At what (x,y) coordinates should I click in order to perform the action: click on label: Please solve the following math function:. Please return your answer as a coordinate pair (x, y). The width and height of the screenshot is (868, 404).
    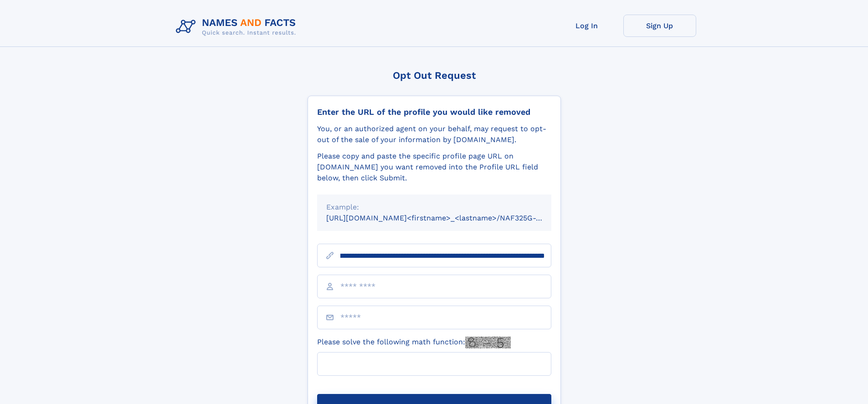
    Looking at the image, I should click on (414, 342).